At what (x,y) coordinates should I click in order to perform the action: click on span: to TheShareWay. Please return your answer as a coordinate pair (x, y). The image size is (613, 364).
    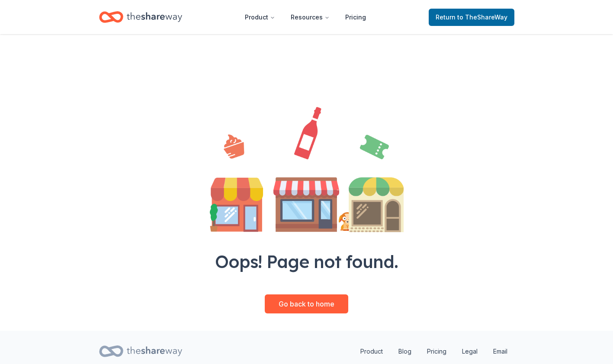
    Looking at the image, I should click on (483, 17).